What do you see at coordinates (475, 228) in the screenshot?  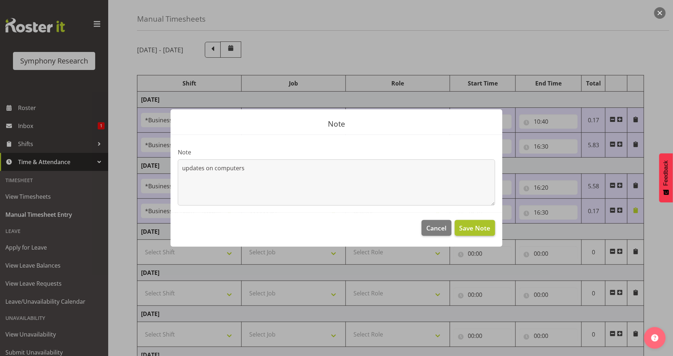 I see `button: Save Note` at bounding box center [475, 228].